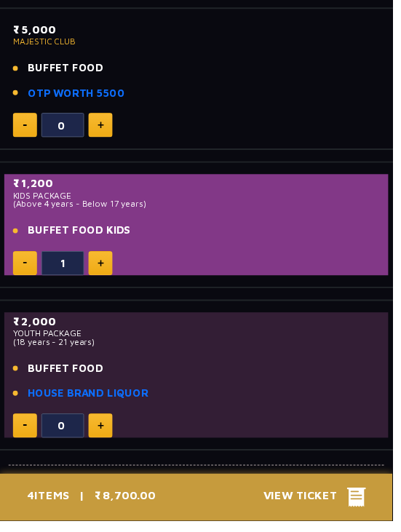 The height and width of the screenshot is (532, 401). Describe the element at coordinates (322, 508) in the screenshot. I see `button: View Ticket` at that location.